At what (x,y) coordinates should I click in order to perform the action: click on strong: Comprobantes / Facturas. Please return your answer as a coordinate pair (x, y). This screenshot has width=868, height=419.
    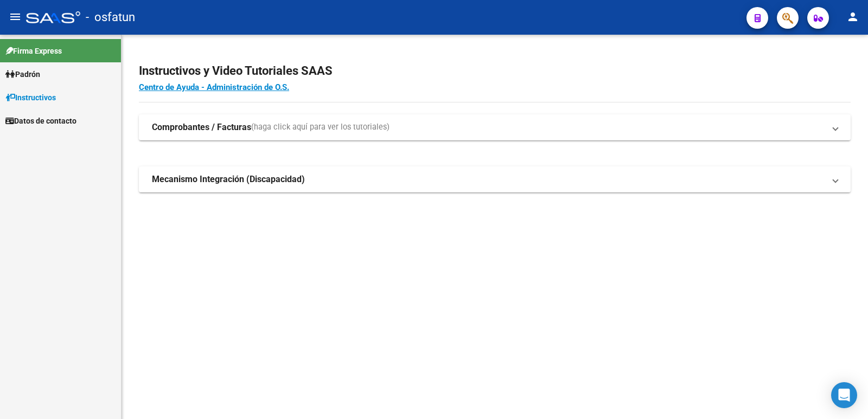
    Looking at the image, I should click on (202, 127).